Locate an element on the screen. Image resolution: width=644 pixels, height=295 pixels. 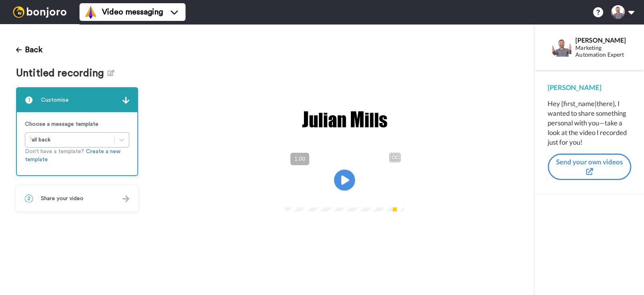
span: Video messaging is located at coordinates (133, 12).